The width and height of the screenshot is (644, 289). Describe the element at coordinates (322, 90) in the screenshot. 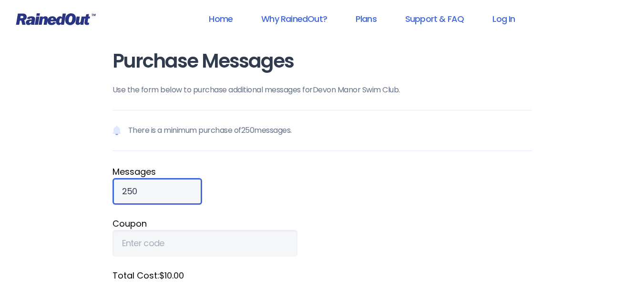

I see `p: Use the form below to purchase additional messages for Devon Manor Swim Club .` at that location.